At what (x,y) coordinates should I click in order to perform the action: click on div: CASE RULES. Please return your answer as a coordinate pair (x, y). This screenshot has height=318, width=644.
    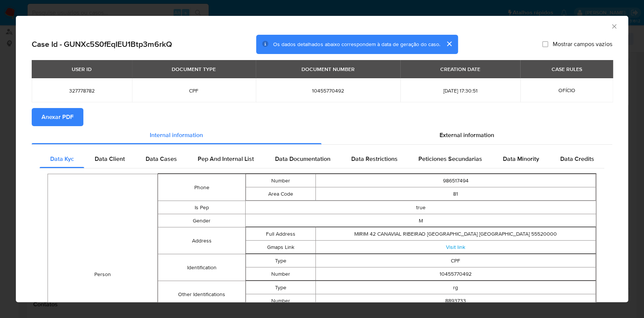
    Looking at the image, I should click on (566, 69).